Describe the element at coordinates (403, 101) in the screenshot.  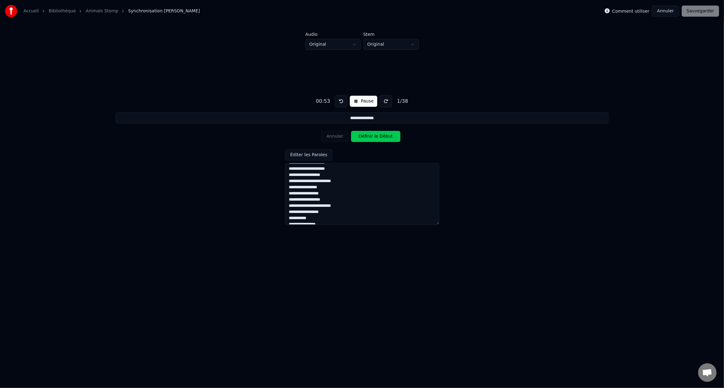
I see `div: 1 / 38` at that location.